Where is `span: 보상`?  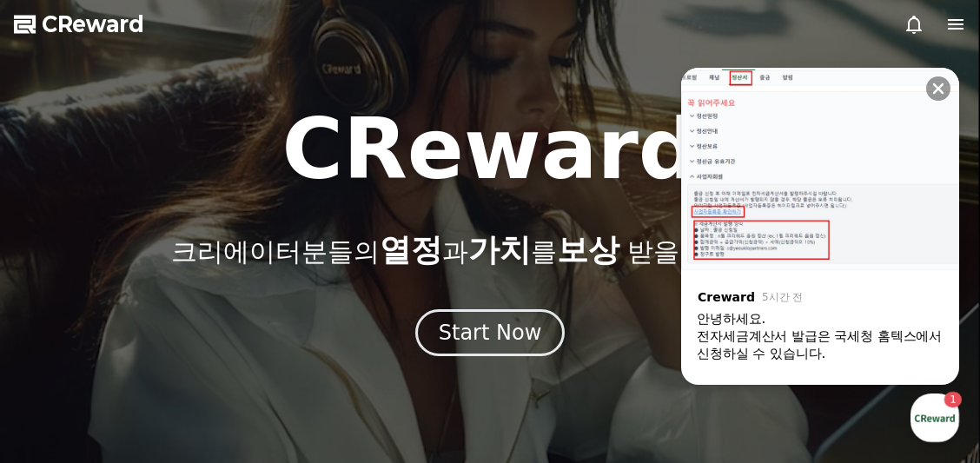 span: 보상 is located at coordinates (588, 249).